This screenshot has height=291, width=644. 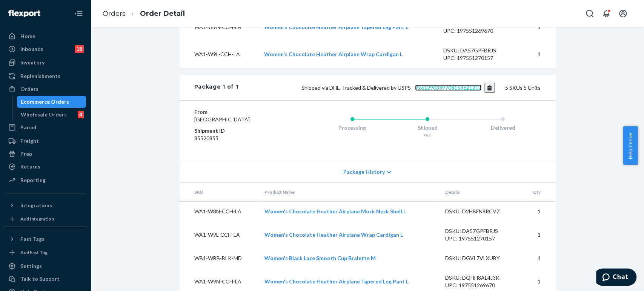 I want to click on a: Prep, so click(x=45, y=154).